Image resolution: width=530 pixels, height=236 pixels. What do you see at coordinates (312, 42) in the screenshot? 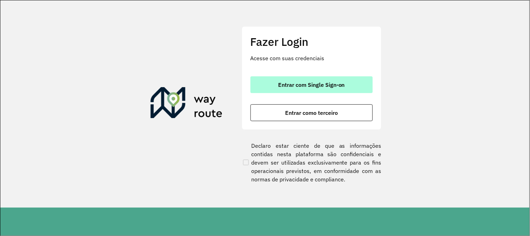
I see `h2: Fazer Login` at bounding box center [312, 42].